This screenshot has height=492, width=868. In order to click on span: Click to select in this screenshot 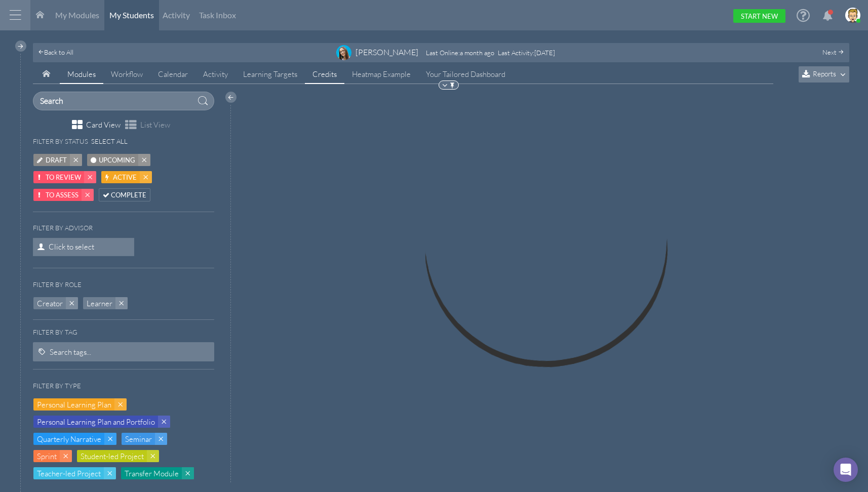, I will do `click(83, 247)`.